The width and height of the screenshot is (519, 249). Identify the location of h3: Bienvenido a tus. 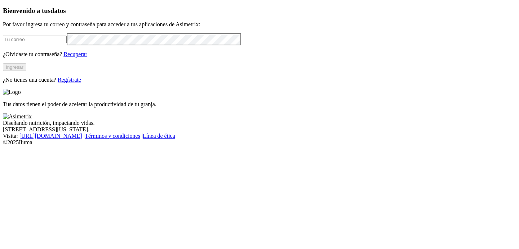
(259, 11).